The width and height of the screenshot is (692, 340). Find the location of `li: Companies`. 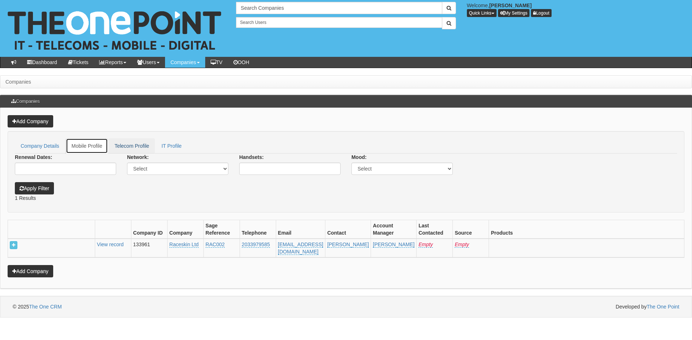

li: Companies is located at coordinates (18, 82).